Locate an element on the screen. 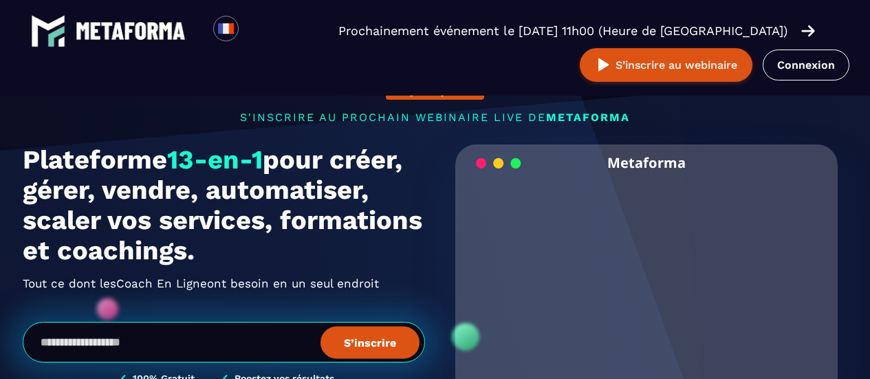 Image resolution: width=870 pixels, height=379 pixels. video: Your browser does not support the video tag. is located at coordinates (646, 271).